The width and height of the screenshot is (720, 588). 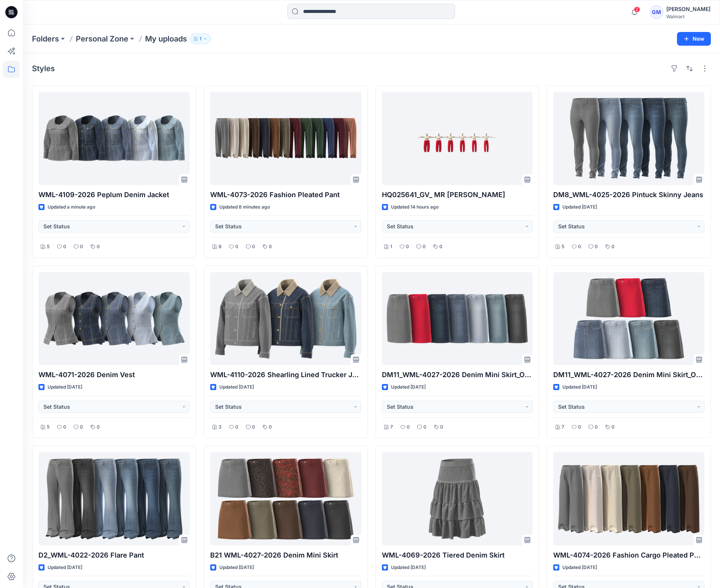 What do you see at coordinates (458, 138) in the screenshot?
I see `a: HQ025641_GV_ MR Barrel Leg Jean` at bounding box center [458, 138].